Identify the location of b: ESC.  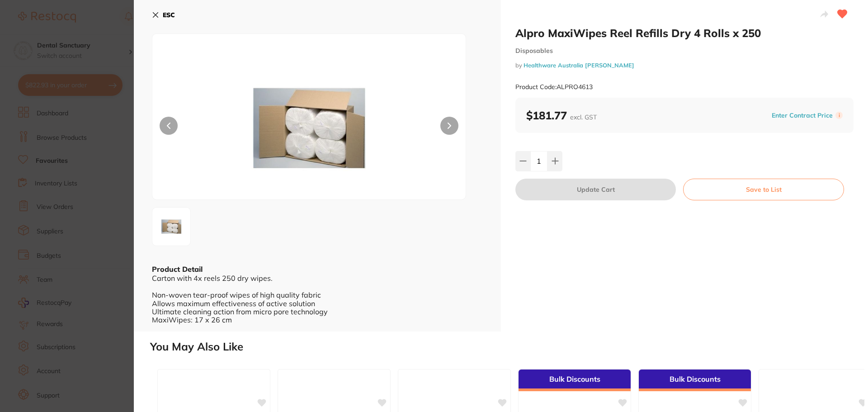
(168, 15).